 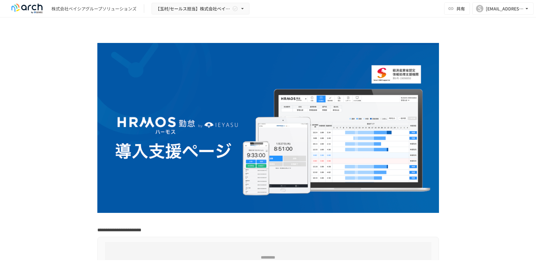 I want to click on span: 共有, so click(x=461, y=9).